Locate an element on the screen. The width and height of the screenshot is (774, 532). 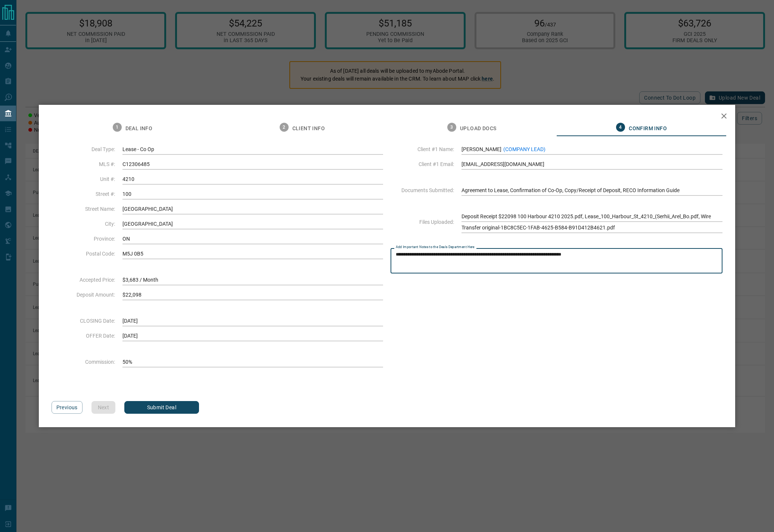
span: 4210 is located at coordinates (253, 179).